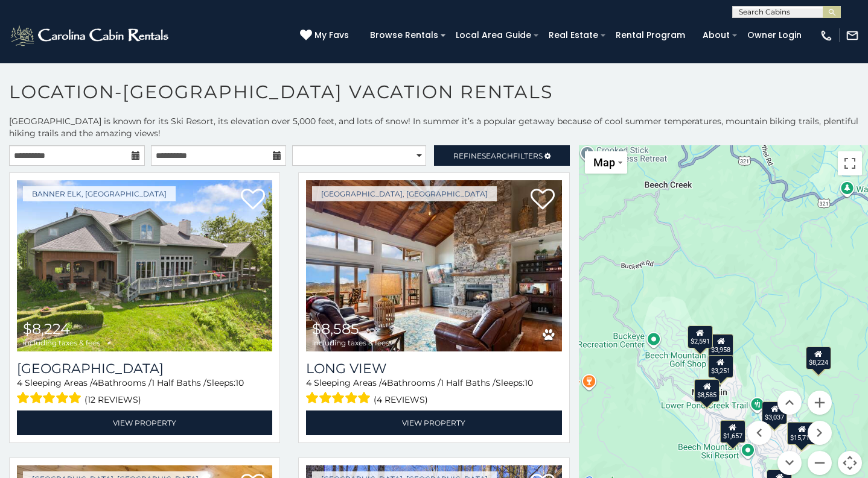  What do you see at coordinates (498, 155) in the screenshot?
I see `span: Refine Filters` at bounding box center [498, 155].